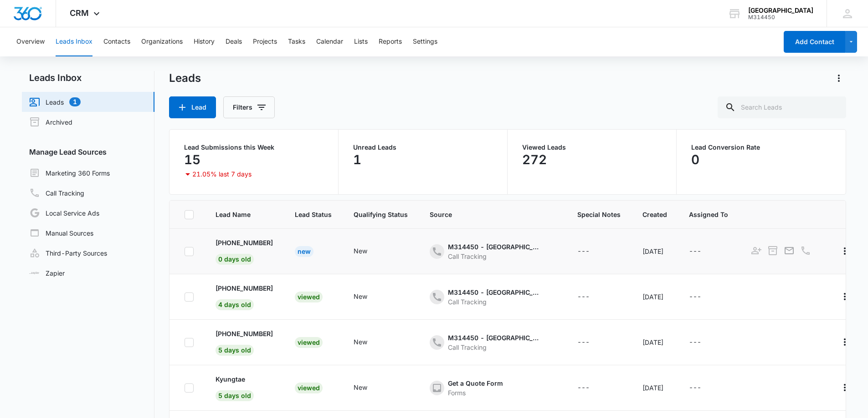 This screenshot has width=868, height=418. Describe the element at coordinates (806, 253) in the screenshot. I see `a: Call` at that location.